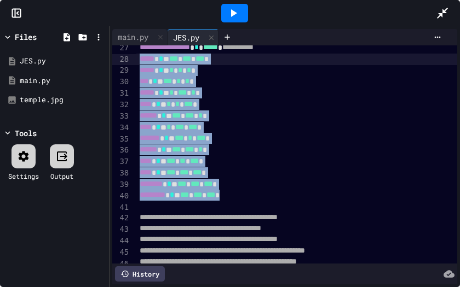  I want to click on div: 33, so click(121, 117).